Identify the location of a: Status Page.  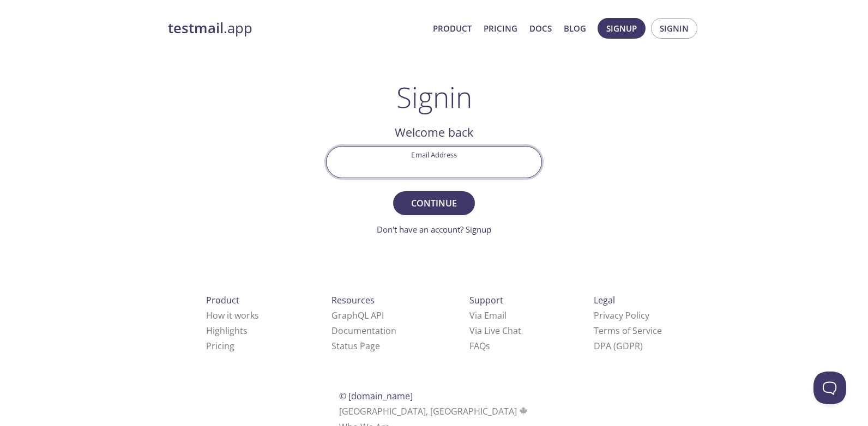
(355, 346).